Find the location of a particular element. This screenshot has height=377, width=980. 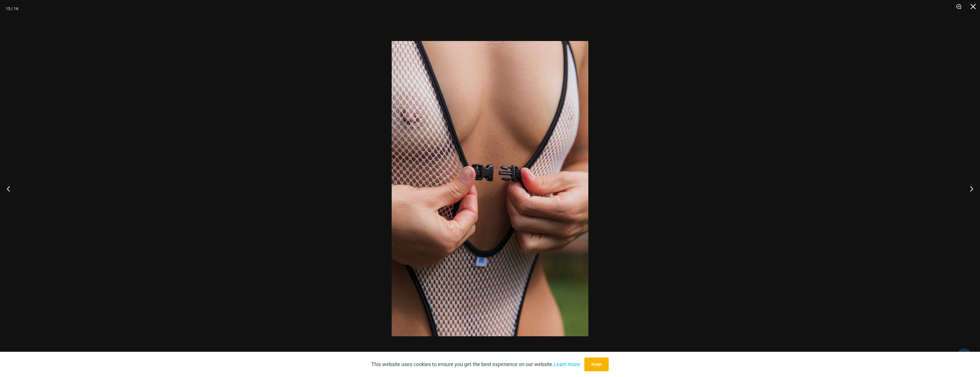

p: This website uses cookies to ensure you get the best experience on our website. is located at coordinates (476, 364).